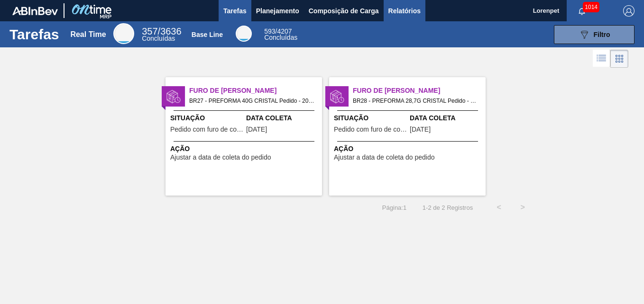 This screenshot has width=644, height=304. Describe the element at coordinates (161, 32) in the screenshot. I see `span: / 3636` at that location.